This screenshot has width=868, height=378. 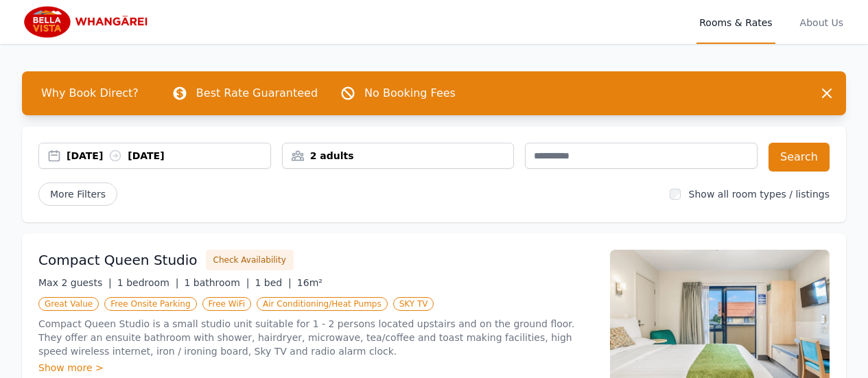 I want to click on span: SKY TV, so click(x=414, y=304).